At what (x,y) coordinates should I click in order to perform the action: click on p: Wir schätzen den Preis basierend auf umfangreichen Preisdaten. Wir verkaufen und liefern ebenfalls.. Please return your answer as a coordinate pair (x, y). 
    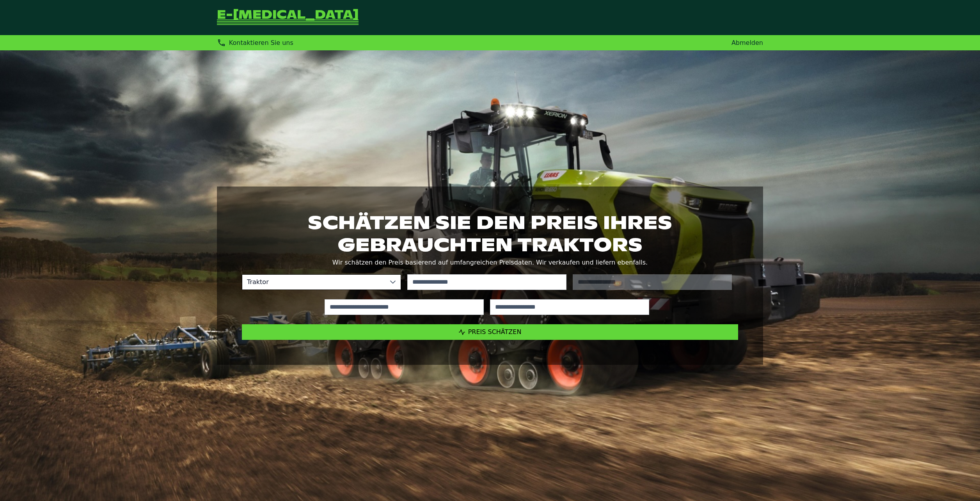
    Looking at the image, I should click on (490, 262).